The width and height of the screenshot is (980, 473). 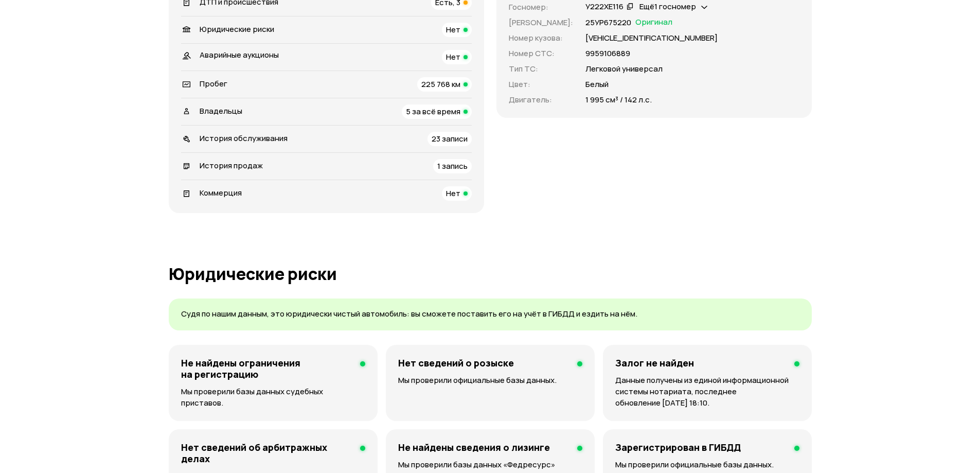 What do you see at coordinates (456, 363) in the screenshot?
I see `h4: Нет сведений о розыске` at bounding box center [456, 363].